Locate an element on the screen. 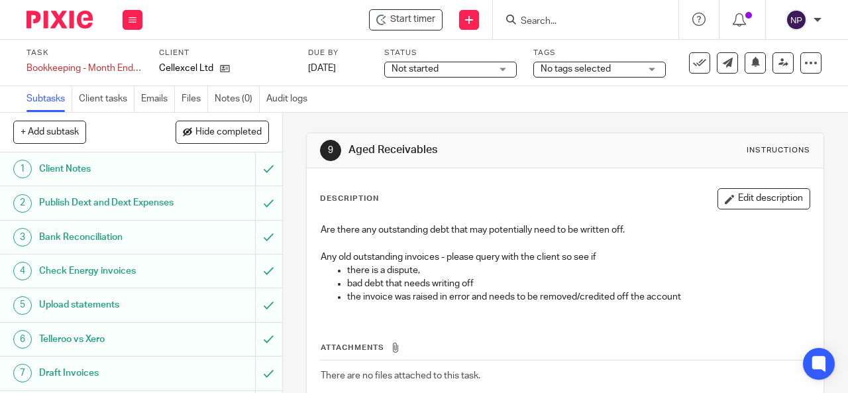 The width and height of the screenshot is (848, 393). div: 7 is located at coordinates (23, 373).